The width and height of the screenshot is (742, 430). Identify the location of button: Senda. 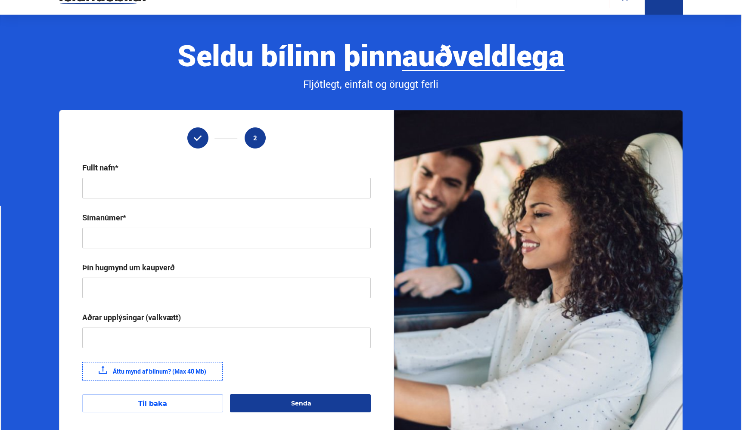
(300, 403).